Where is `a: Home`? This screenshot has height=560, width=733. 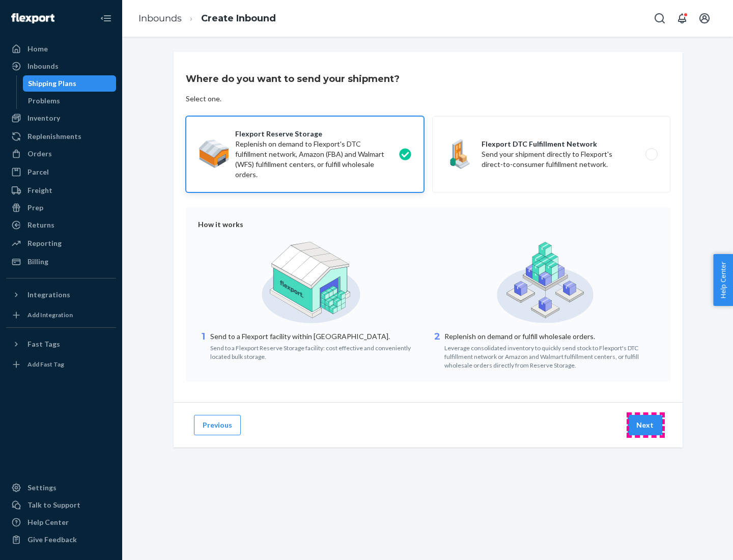 a: Home is located at coordinates (61, 49).